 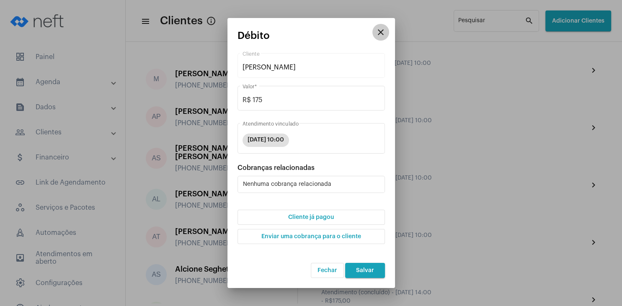 I want to click on span: Salvar, so click(x=365, y=271).